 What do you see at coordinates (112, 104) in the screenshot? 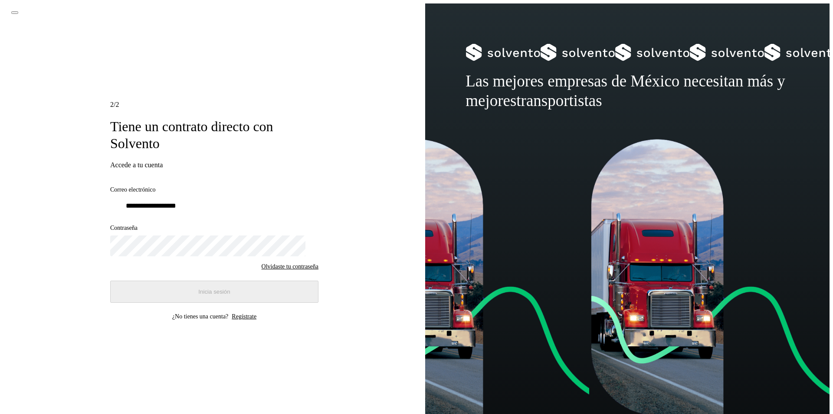
I see `span: 2` at bounding box center [112, 104].